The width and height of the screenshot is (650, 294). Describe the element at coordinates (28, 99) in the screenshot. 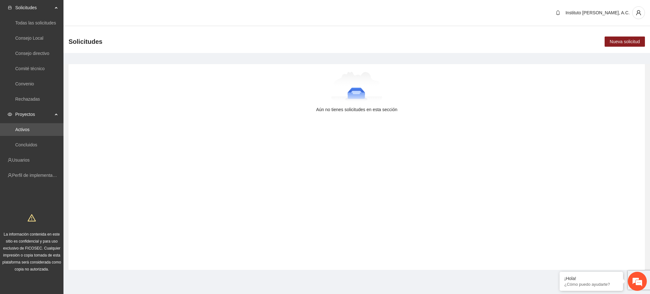

I see `a: Rechazadas` at that location.